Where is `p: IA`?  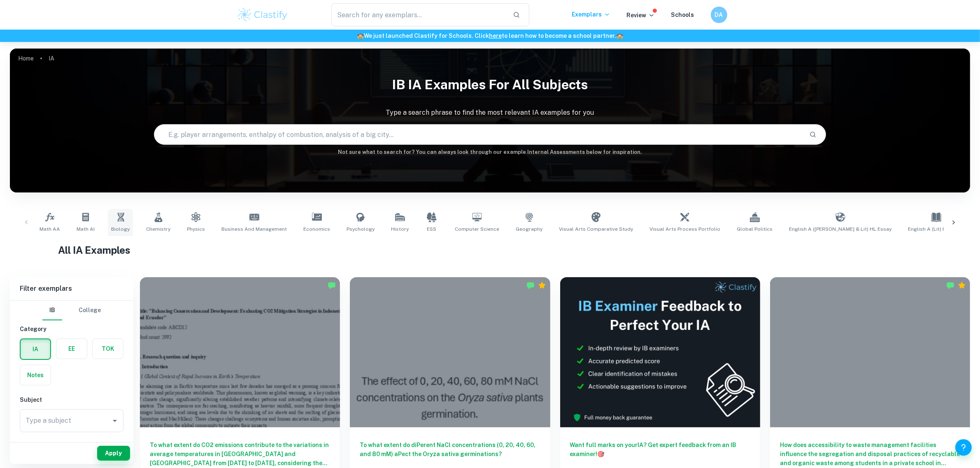 p: IA is located at coordinates (52, 58).